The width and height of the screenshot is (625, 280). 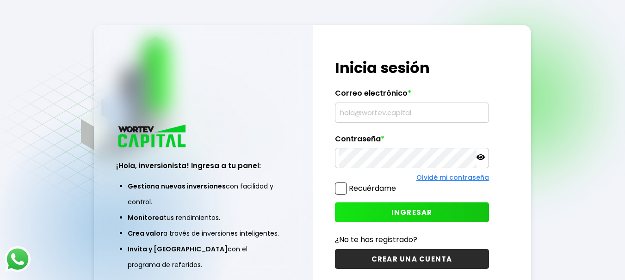 What do you see at coordinates (372, 188) in the screenshot?
I see `label: Recuérdame` at bounding box center [372, 188].